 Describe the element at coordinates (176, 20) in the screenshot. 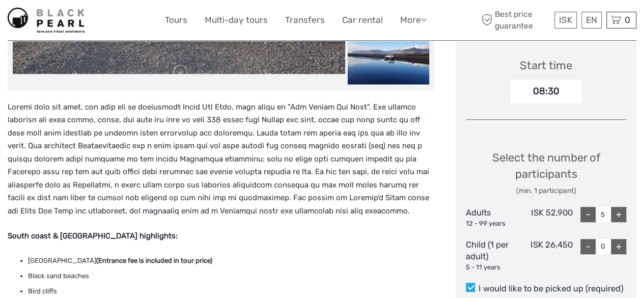

I see `a: Tours` at that location.